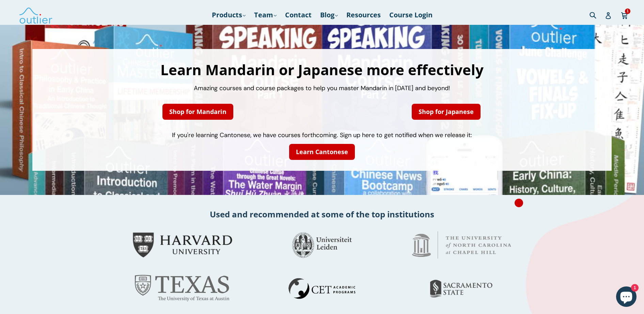 This screenshot has height=314, width=644. I want to click on a: Resources, so click(364, 15).